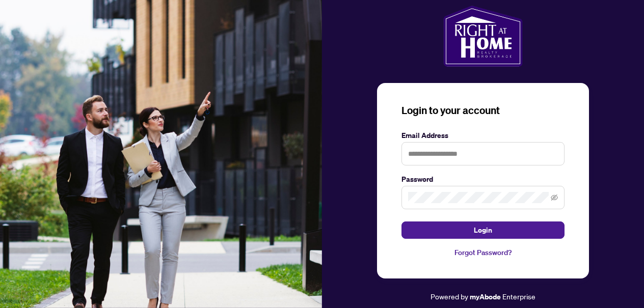 Image resolution: width=644 pixels, height=308 pixels. Describe the element at coordinates (483, 111) in the screenshot. I see `h3: Login to your account` at that location.